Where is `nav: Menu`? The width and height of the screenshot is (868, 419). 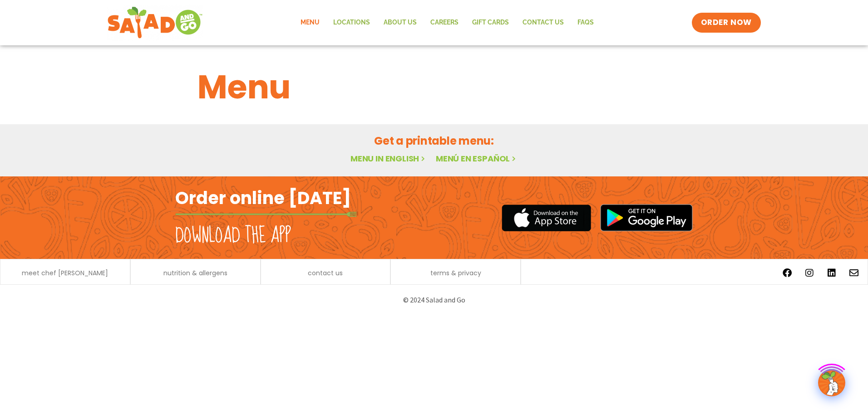
nav: Menu is located at coordinates (447, 23).